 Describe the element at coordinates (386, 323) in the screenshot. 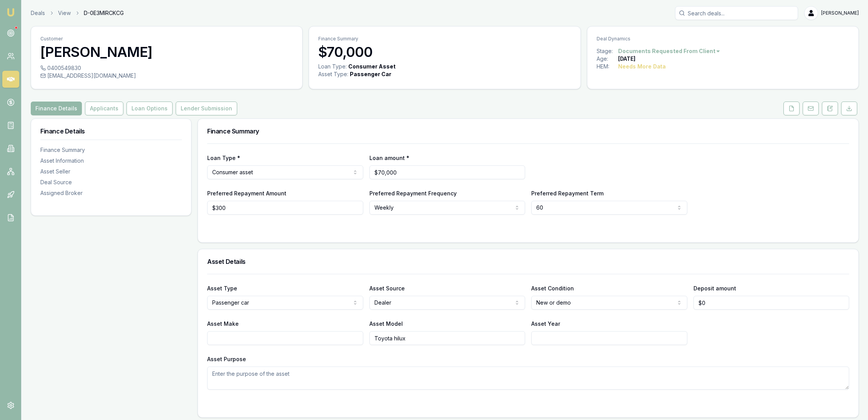

I see `label: Asset Model` at that location.